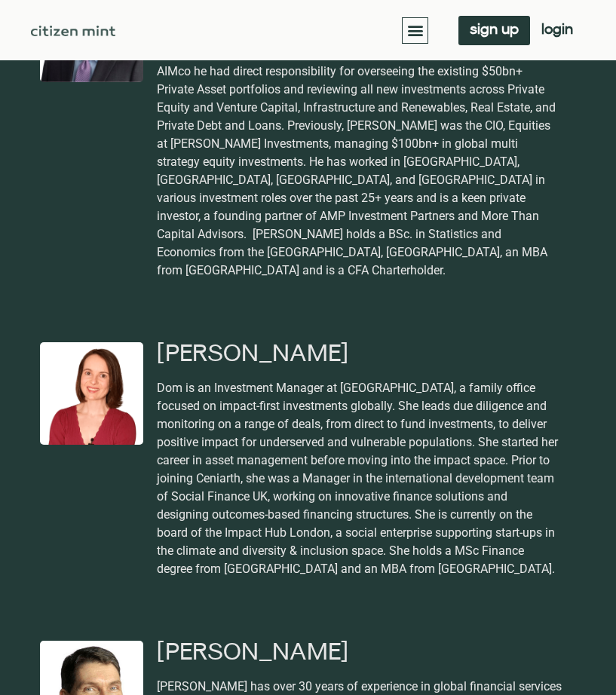 The width and height of the screenshot is (616, 695). Describe the element at coordinates (493, 30) in the screenshot. I see `a: sign up` at that location.